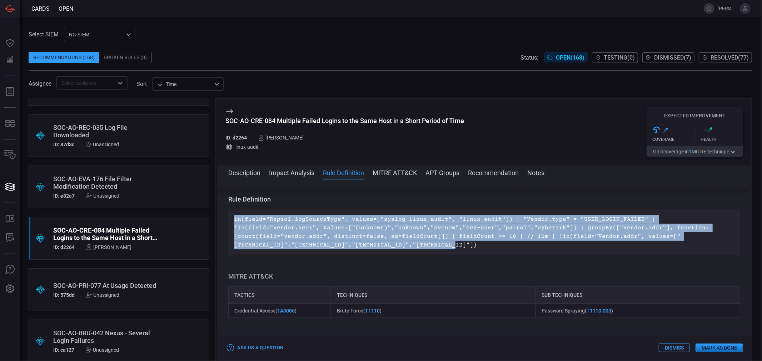 The image size is (762, 361). Describe the element at coordinates (279, 295) in the screenshot. I see `div: Tactics` at that location.